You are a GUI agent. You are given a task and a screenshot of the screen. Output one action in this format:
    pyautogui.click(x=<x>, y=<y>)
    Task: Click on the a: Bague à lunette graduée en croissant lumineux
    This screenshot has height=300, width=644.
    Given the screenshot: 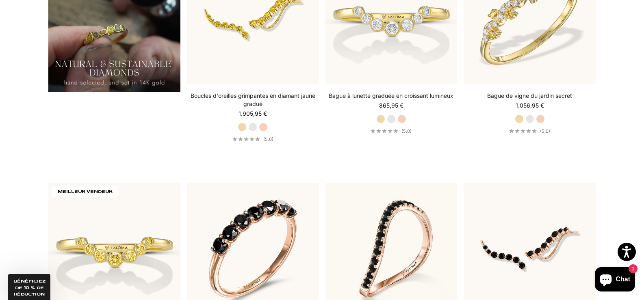 What is the action you would take?
    pyautogui.click(x=391, y=96)
    